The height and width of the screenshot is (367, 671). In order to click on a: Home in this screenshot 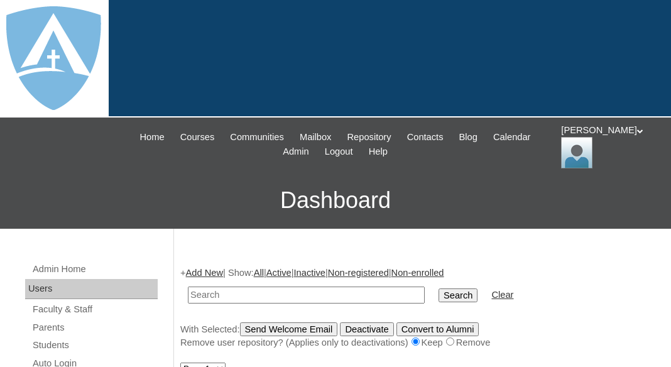, I will do `click(152, 137)`.